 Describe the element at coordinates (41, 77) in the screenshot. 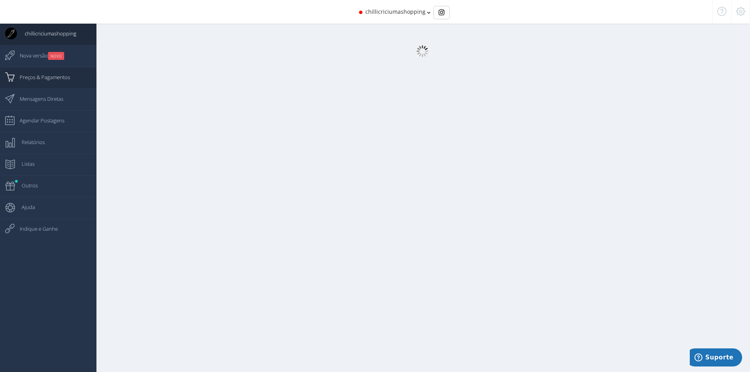

I see `span: Preços & Pagamentos` at that location.